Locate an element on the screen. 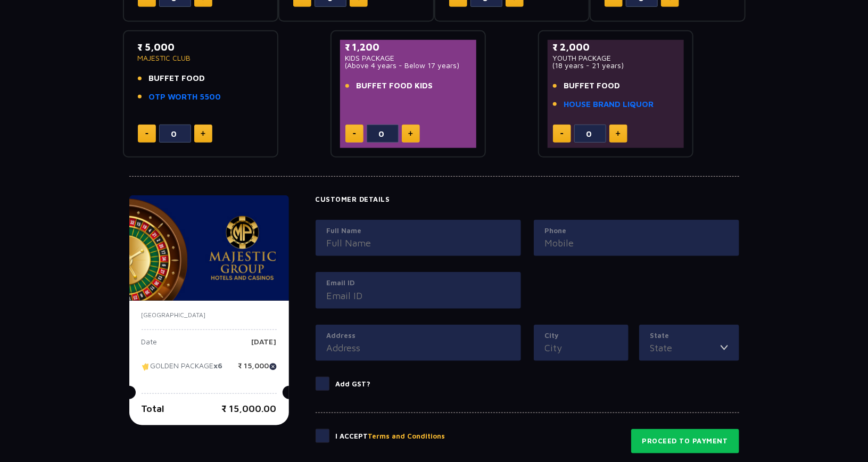 The image size is (868, 462). img: majesticPride-banner is located at coordinates (209, 248).